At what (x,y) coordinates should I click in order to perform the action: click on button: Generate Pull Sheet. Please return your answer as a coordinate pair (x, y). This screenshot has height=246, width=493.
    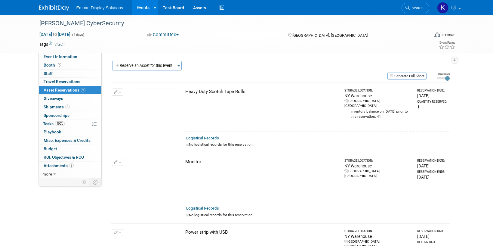
    Looking at the image, I should click on (407, 76).